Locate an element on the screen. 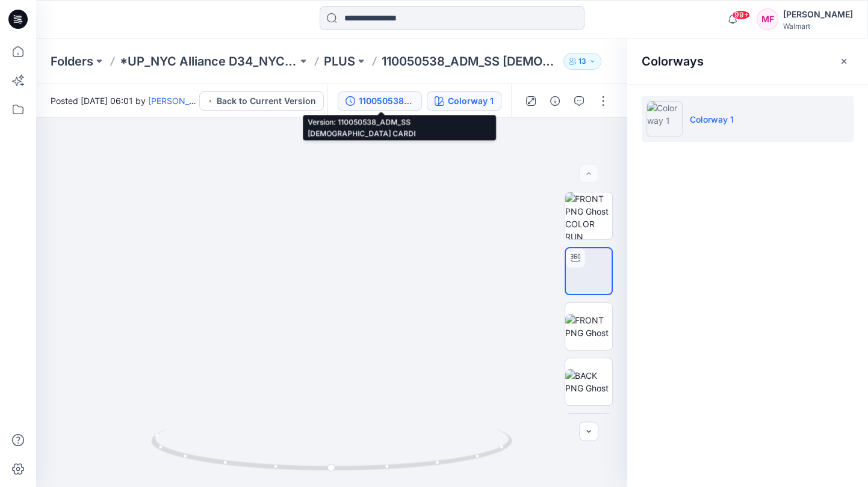 This screenshot has width=868, height=487. button: 13 is located at coordinates (582, 61).